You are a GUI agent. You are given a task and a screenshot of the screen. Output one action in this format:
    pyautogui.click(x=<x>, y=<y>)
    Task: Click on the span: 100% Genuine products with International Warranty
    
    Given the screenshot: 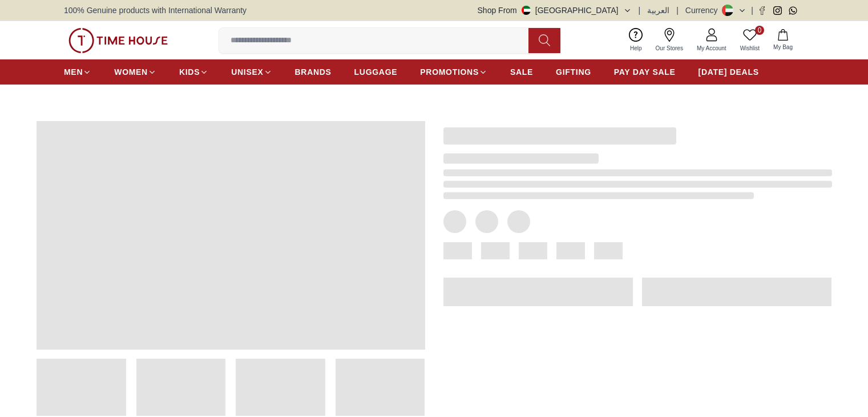 What is the action you would take?
    pyautogui.click(x=155, y=10)
    